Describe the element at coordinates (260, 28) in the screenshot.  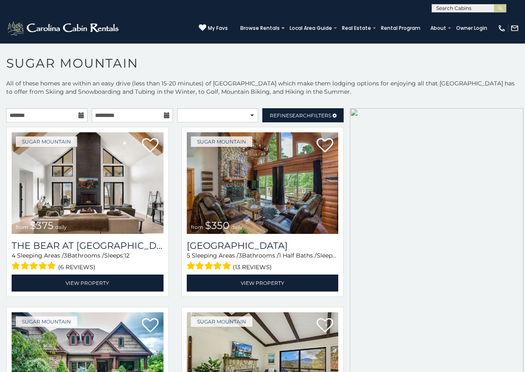
I see `a: Browse Rentals` at that location.